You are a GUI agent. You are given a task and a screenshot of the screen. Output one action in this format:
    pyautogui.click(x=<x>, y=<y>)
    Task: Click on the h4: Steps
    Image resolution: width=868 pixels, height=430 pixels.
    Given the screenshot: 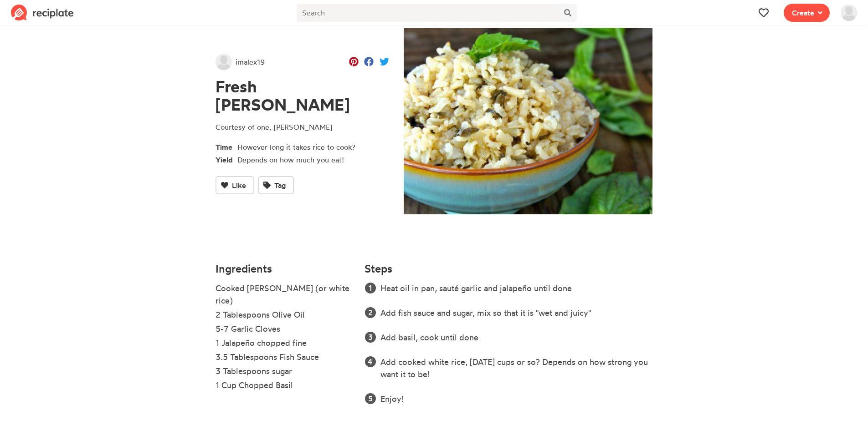 What is the action you would take?
    pyautogui.click(x=379, y=269)
    